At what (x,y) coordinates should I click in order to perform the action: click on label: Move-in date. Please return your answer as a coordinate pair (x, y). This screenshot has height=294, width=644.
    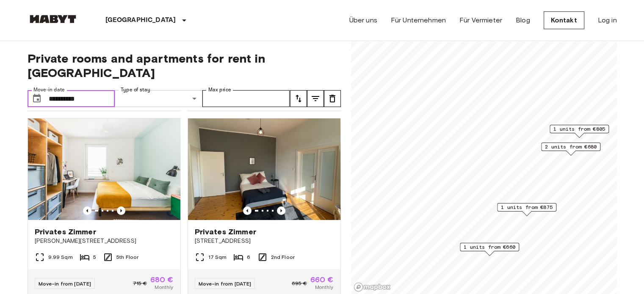
    Looking at the image, I should click on (49, 90).